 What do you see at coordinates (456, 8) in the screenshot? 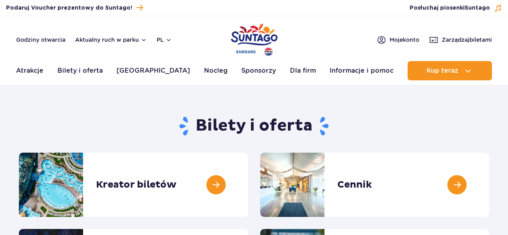
I see `button: Posłuchaj piosenkiSuntago` at bounding box center [456, 8].